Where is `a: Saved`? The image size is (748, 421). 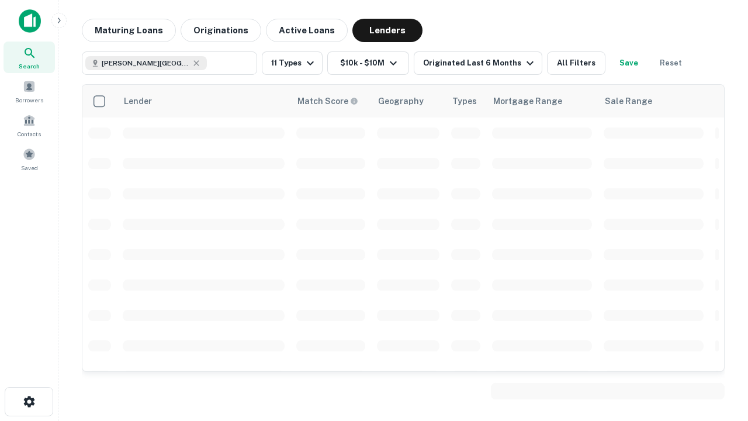
a: Saved is located at coordinates (29, 159).